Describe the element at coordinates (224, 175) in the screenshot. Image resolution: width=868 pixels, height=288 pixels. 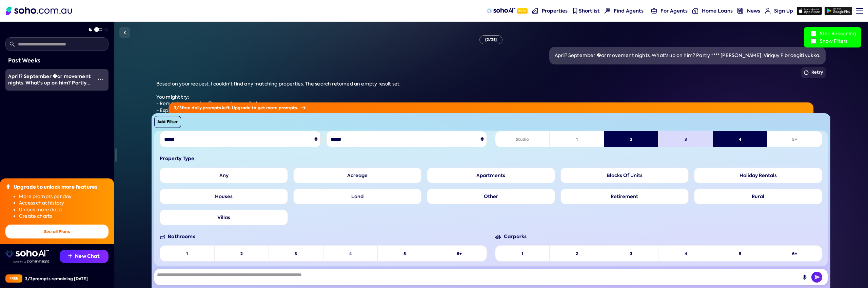
I see `label: Any` at that location.